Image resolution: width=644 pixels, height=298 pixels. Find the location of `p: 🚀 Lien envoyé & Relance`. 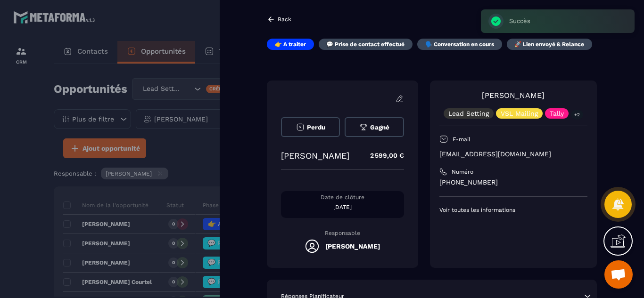

p: 🚀 Lien envoyé & Relance is located at coordinates (549, 44).